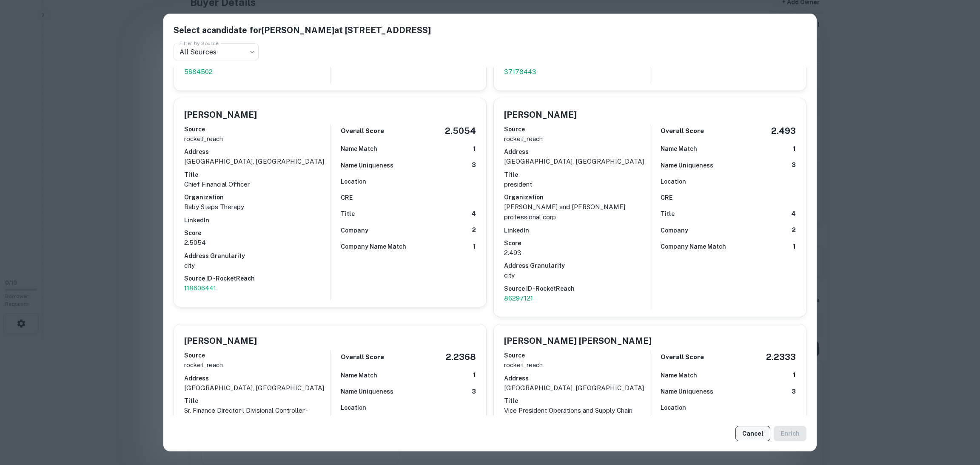  I want to click on a: 118606441, so click(257, 288).